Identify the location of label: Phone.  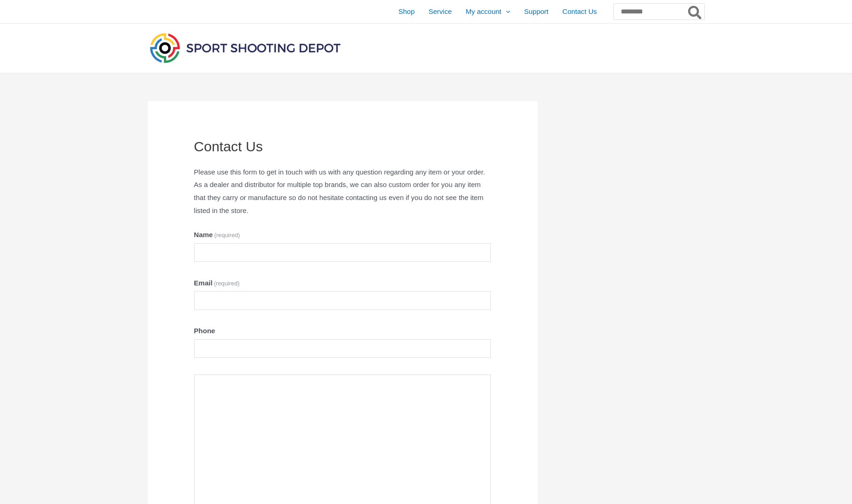
(343, 331).